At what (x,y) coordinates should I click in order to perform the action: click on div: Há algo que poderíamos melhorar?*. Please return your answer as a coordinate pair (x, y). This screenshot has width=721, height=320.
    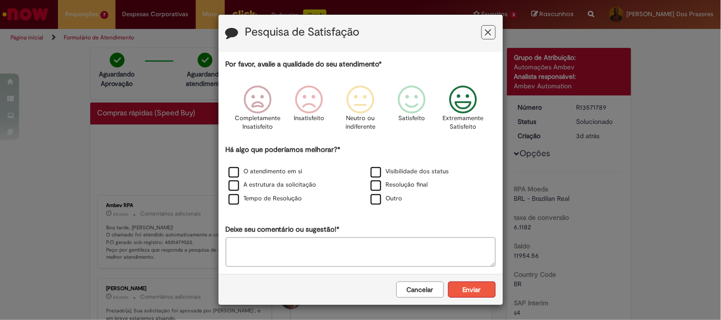
    Looking at the image, I should click on (361, 175).